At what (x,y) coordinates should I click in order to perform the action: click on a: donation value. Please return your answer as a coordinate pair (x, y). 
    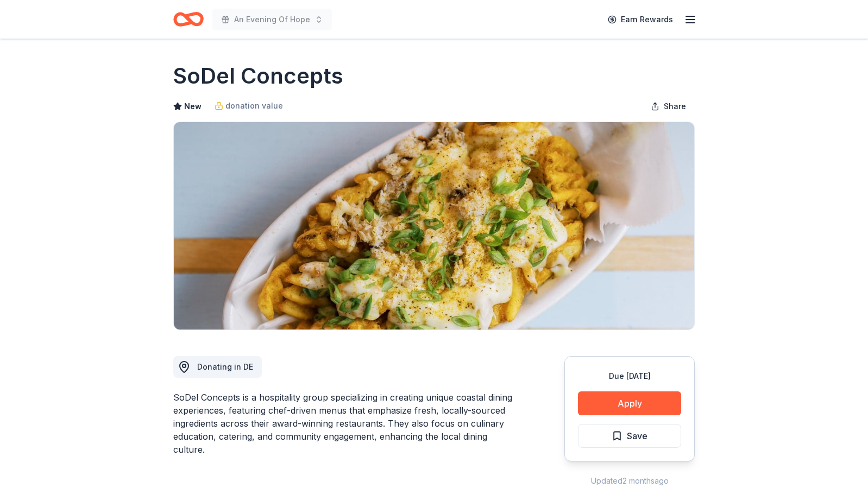
    Looking at the image, I should click on (249, 106).